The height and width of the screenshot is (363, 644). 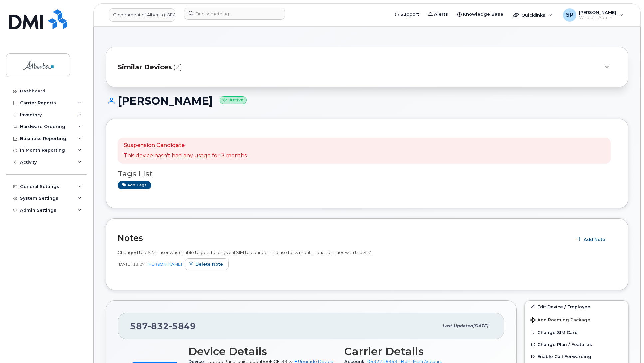 What do you see at coordinates (577, 356) in the screenshot?
I see `button: Enable Call Forwarding` at bounding box center [577, 356].